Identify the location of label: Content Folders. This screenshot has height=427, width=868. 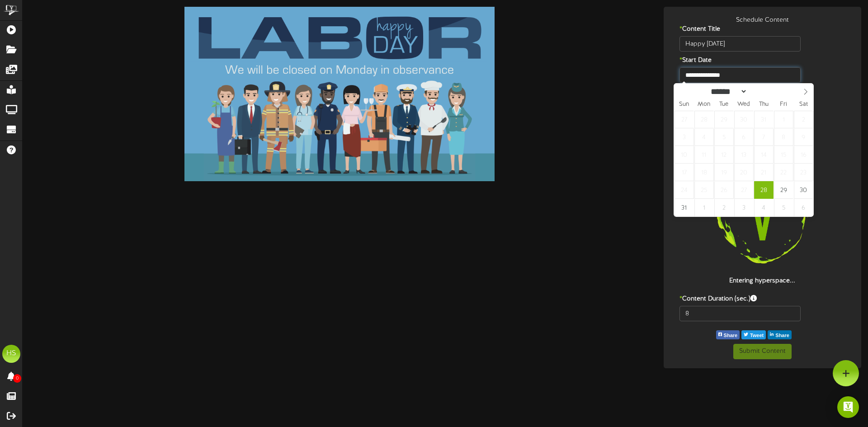
(763, 154).